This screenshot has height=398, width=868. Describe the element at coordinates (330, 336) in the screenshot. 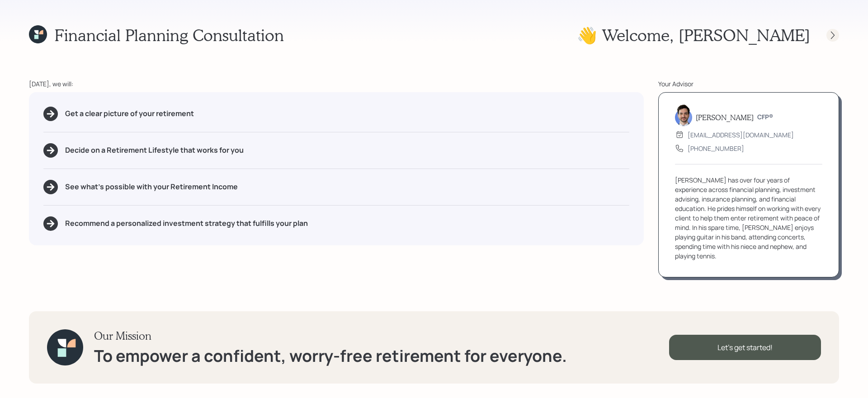

I see `h3: Our Mission` at that location.